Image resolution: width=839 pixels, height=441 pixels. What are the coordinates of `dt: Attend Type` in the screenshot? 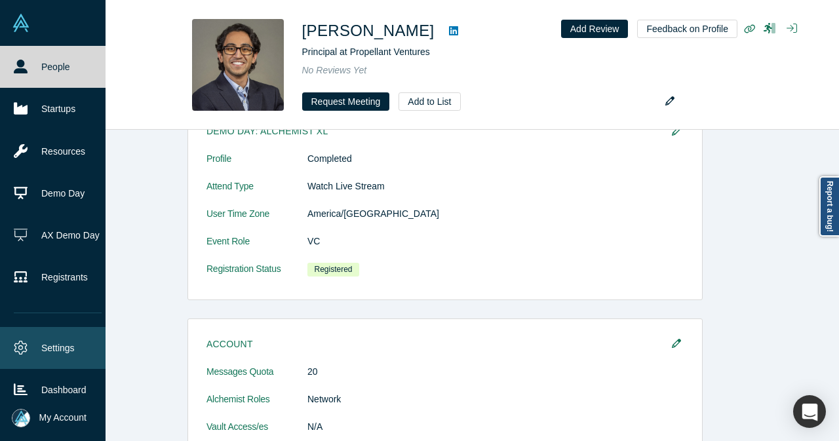 It's located at (257, 193).